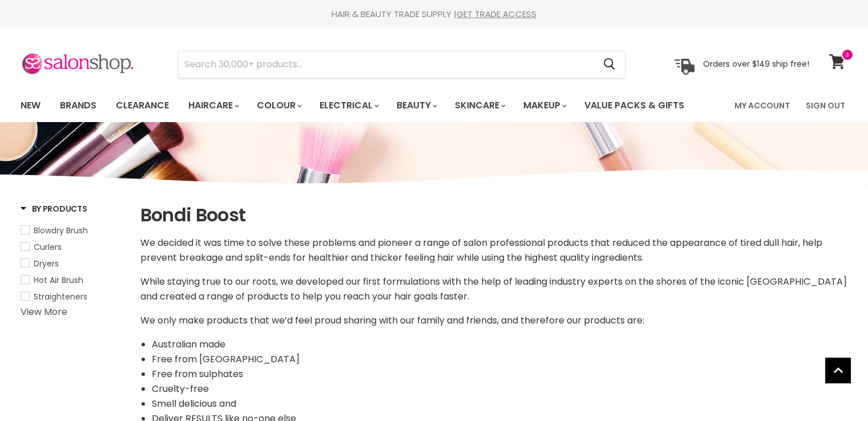  I want to click on span: Dryers, so click(47, 264).